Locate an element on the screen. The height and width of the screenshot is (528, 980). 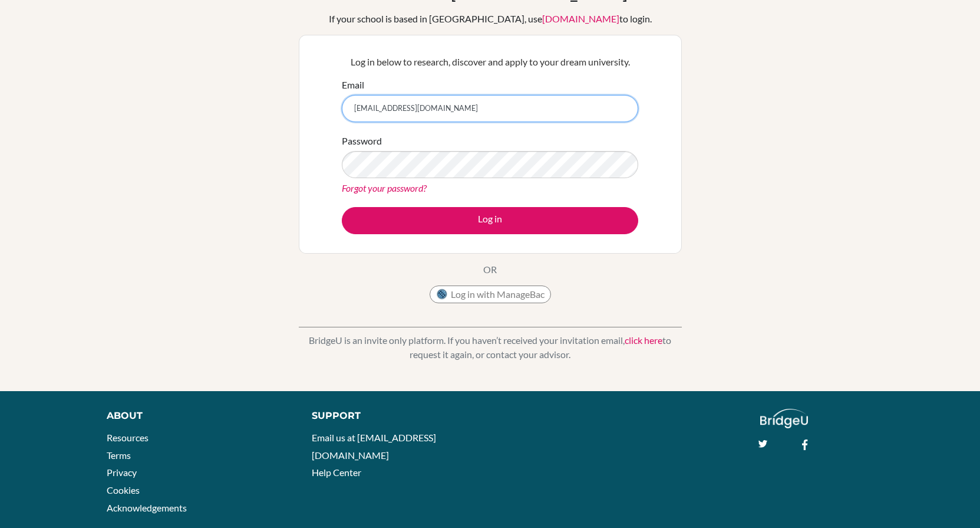
a: Privacy is located at coordinates (122, 472).